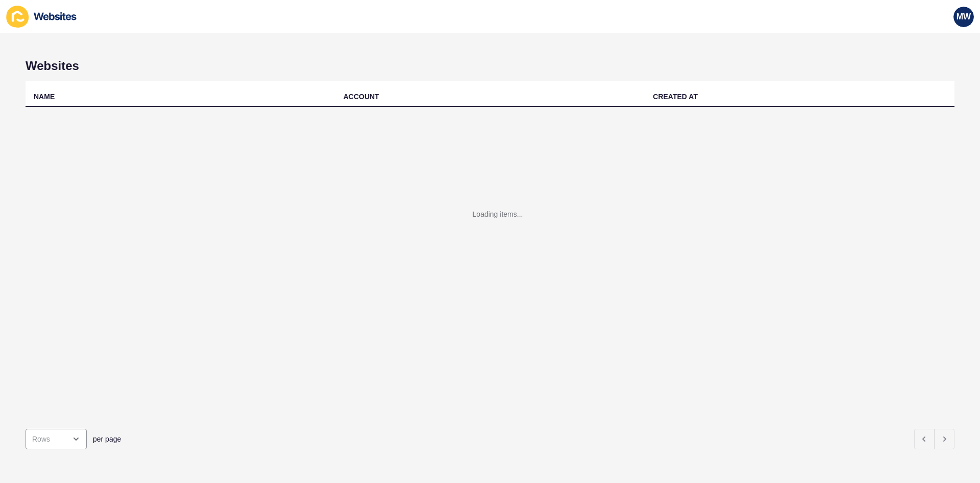  What do you see at coordinates (964, 17) in the screenshot?
I see `span: MW` at bounding box center [964, 17].